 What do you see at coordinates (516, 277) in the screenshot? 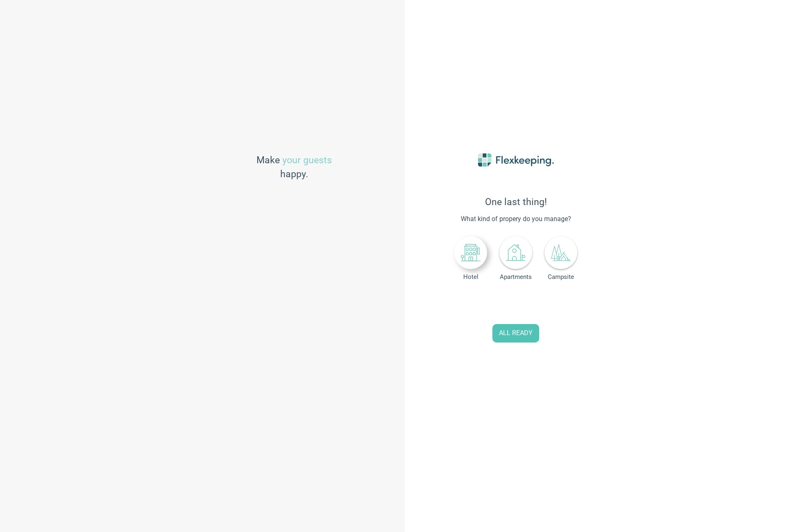
I see `span: Apartments` at bounding box center [516, 277].